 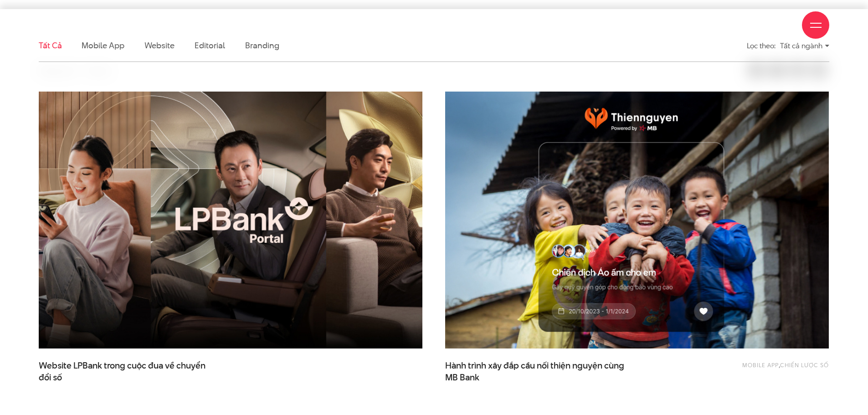 What do you see at coordinates (130, 371) in the screenshot?
I see `span: Website LPBank trong cuộc đua về chuyển` at bounding box center [130, 371].